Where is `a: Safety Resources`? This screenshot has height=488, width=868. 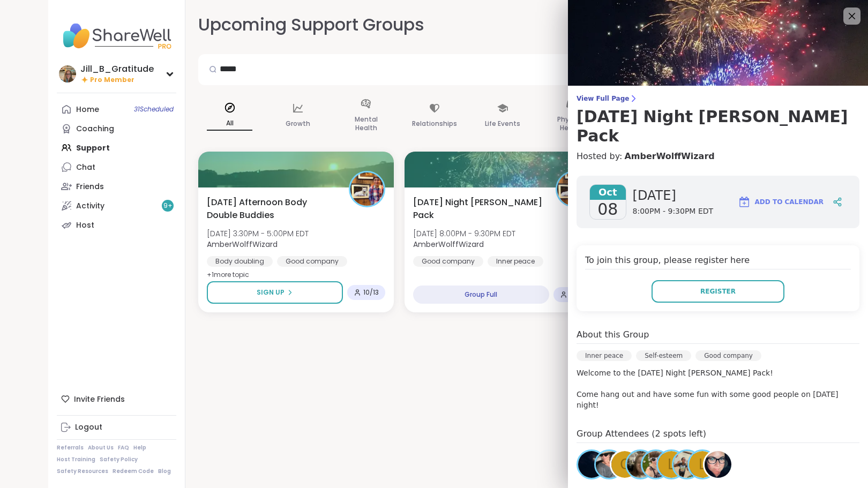 a: Safety Resources is located at coordinates (83, 471).